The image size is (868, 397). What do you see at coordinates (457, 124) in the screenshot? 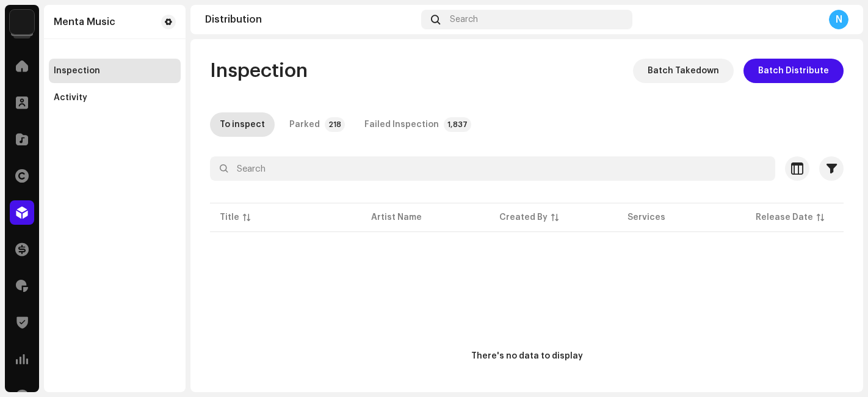
I see `p-badge: 1,837` at bounding box center [457, 124].